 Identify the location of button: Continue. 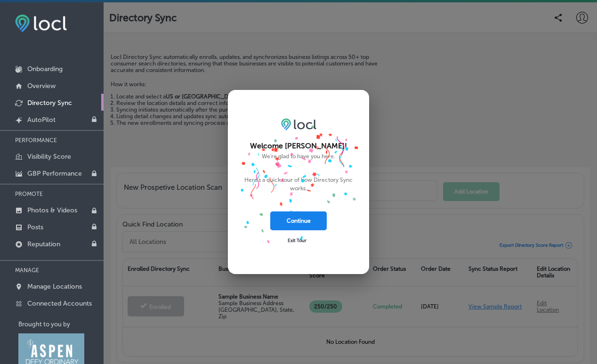
(298, 220).